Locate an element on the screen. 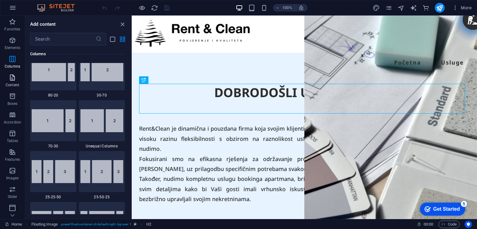 The image size is (477, 229). i: Commerce is located at coordinates (425, 8).